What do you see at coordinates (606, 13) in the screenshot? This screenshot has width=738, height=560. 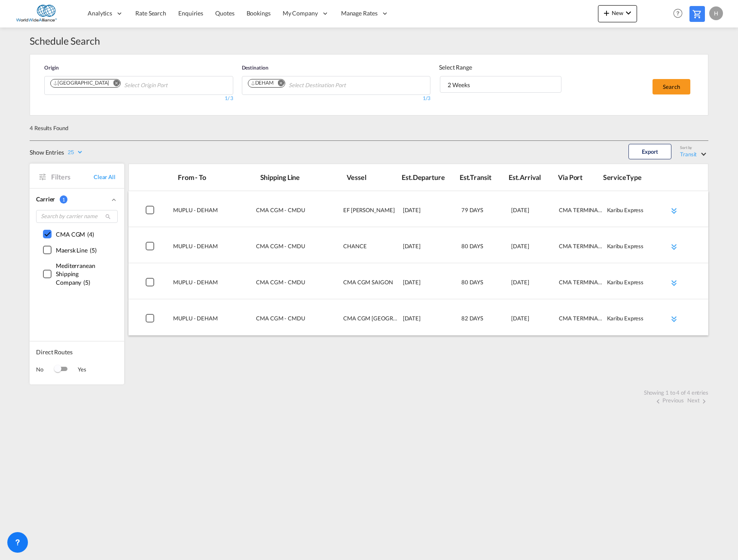 I see `md-icon: icon-plus 400-fg` at bounding box center [606, 13].